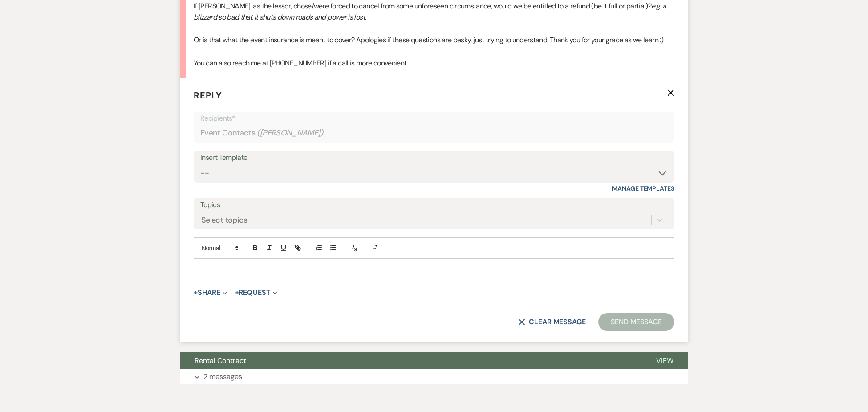  What do you see at coordinates (552, 322) in the screenshot?
I see `button: Clear message` at bounding box center [552, 322].